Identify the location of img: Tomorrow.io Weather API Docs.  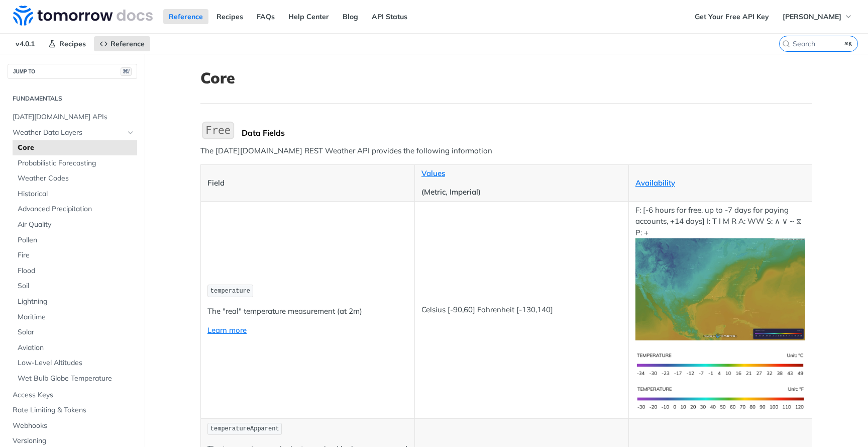
(83, 16).